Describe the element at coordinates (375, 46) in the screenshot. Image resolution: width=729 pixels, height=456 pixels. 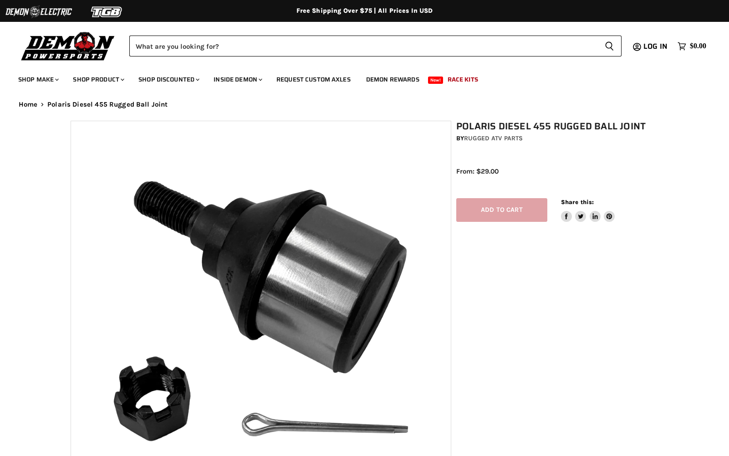
I see `form: Product` at that location.